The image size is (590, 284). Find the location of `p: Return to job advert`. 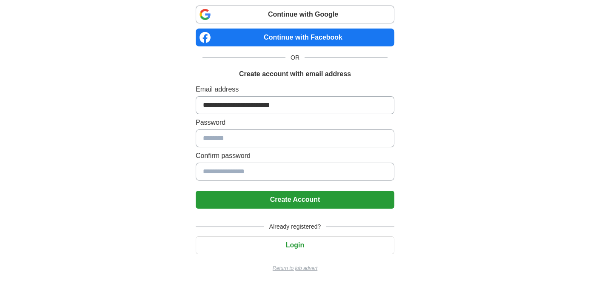

p: Return to job advert is located at coordinates (295, 268).